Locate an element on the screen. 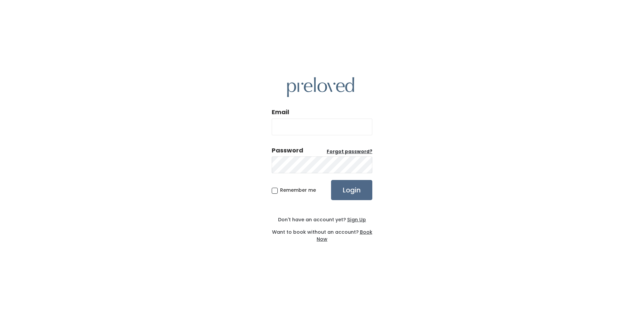  u: Sign Up is located at coordinates (356, 219).